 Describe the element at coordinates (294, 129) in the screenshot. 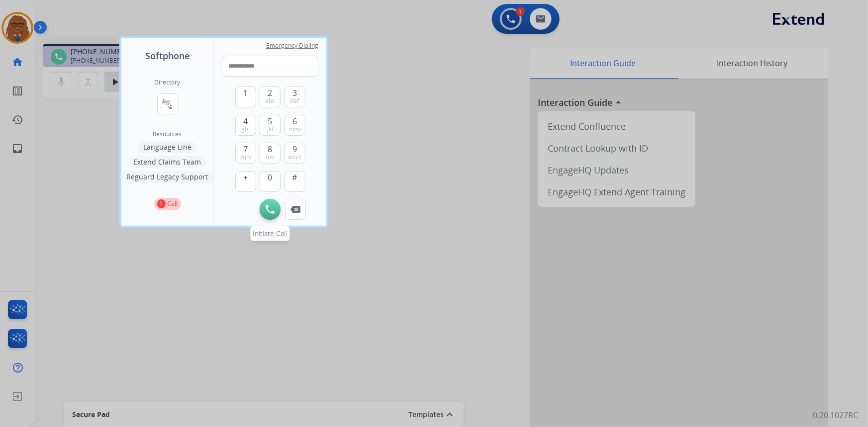

I see `span: mno` at that location.